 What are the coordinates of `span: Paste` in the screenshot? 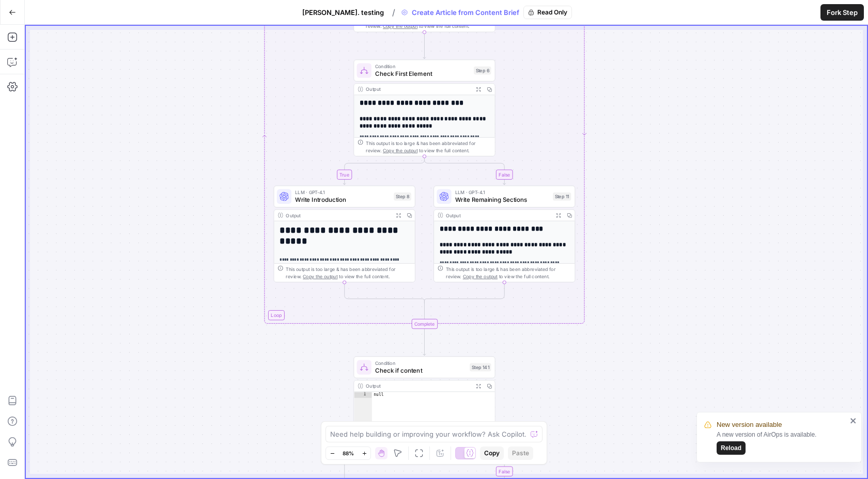 It's located at (520, 453).